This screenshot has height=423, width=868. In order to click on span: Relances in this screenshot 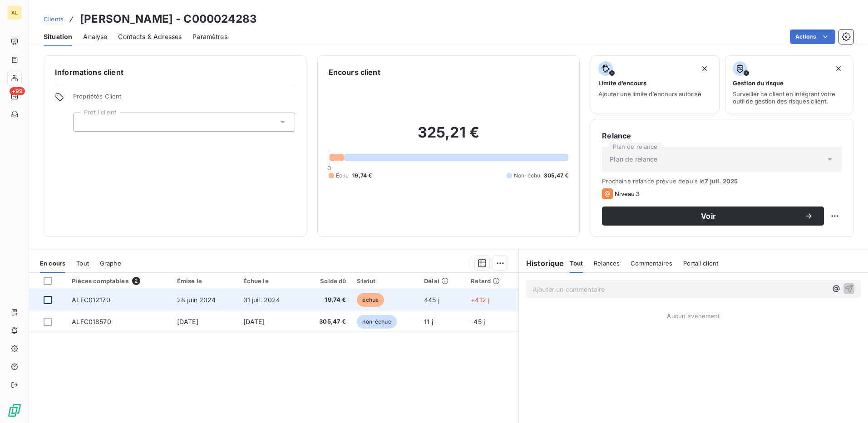, I will do `click(607, 263)`.